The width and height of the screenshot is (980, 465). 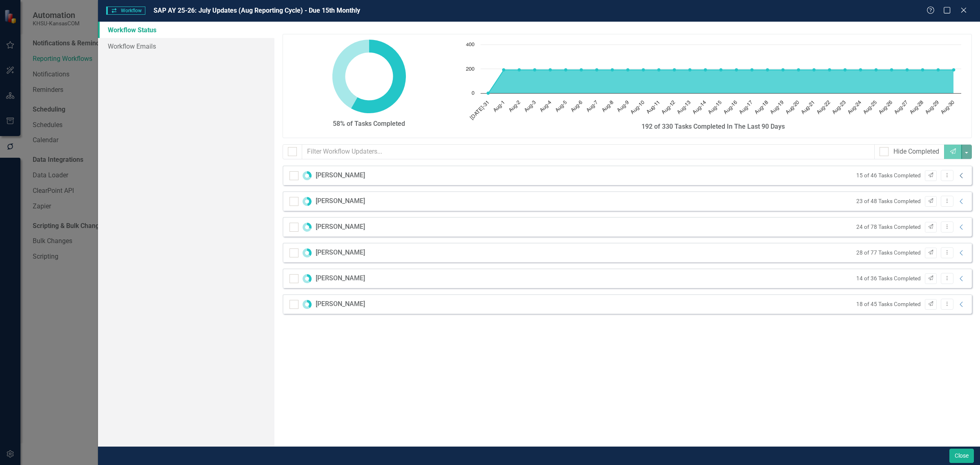 I want to click on div: Chart. Highcharts interactive chart., so click(x=713, y=81).